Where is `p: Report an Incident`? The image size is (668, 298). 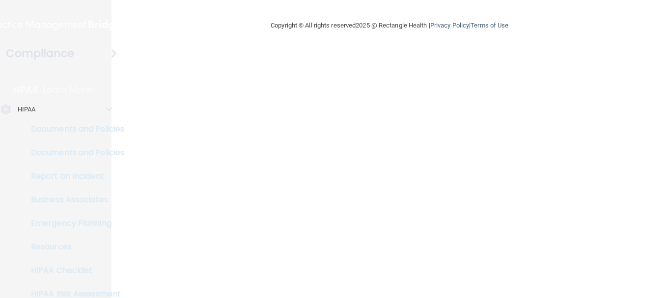 p: Report an Incident is located at coordinates (73, 176).